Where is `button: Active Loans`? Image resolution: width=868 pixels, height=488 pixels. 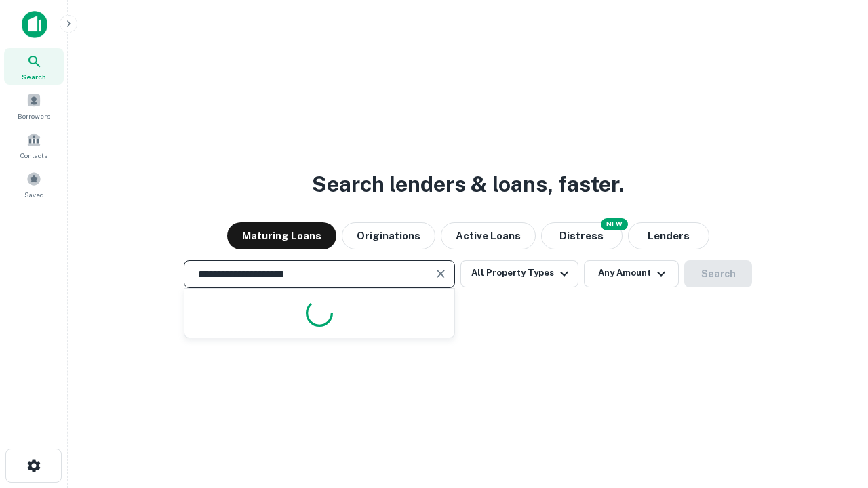 button: Active Loans is located at coordinates (488, 236).